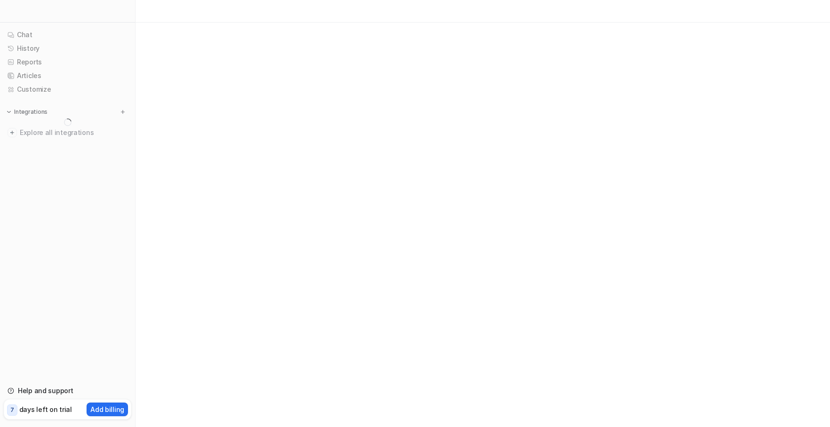  What do you see at coordinates (67, 133) in the screenshot?
I see `a: Explore all integrations` at bounding box center [67, 133].